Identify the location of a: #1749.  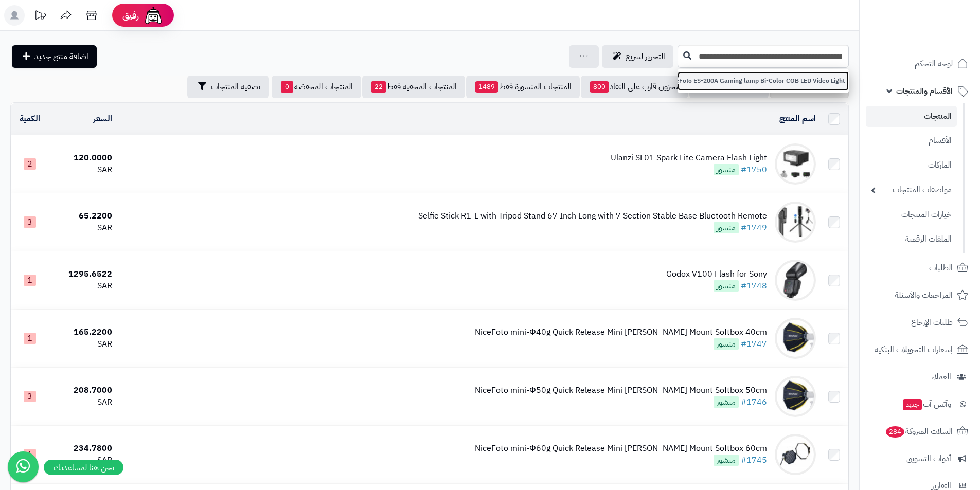
(753, 228).